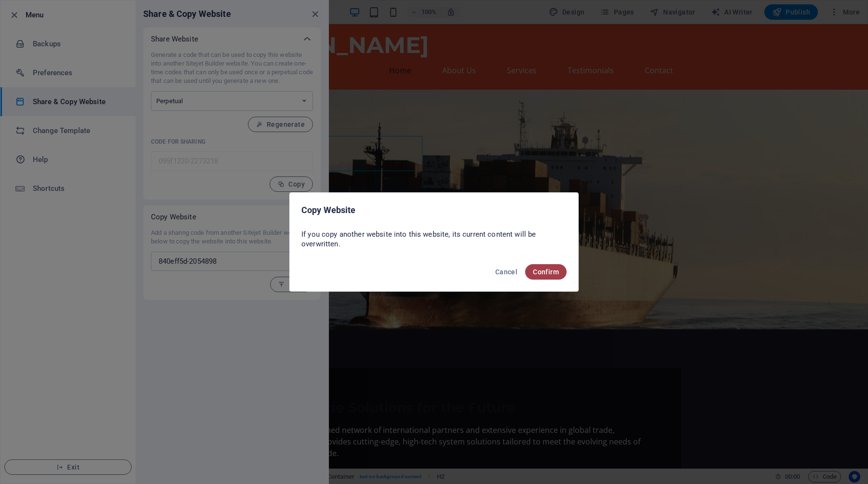  Describe the element at coordinates (434, 210) in the screenshot. I see `h2: Copy Website` at that location.